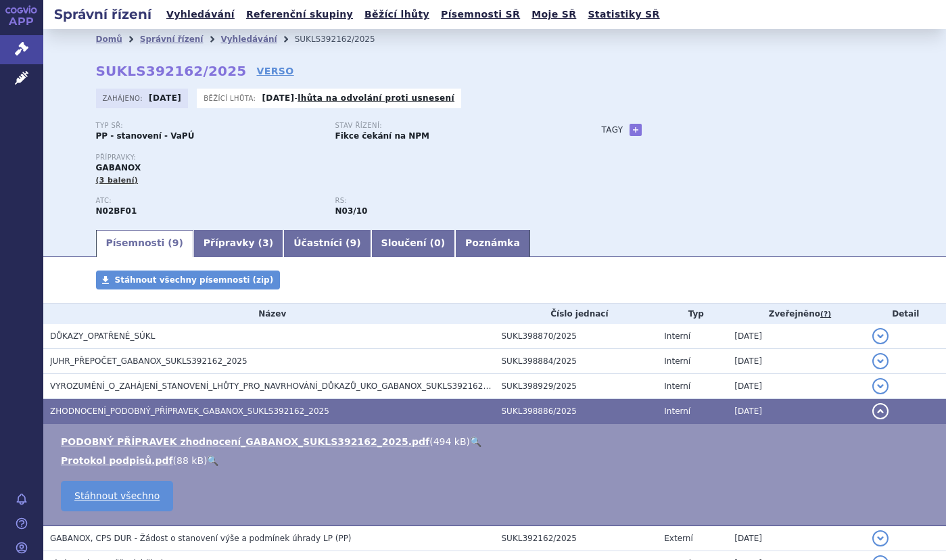 The image size is (946, 560). What do you see at coordinates (448, 201) in the screenshot?
I see `p: RS:` at bounding box center [448, 201].